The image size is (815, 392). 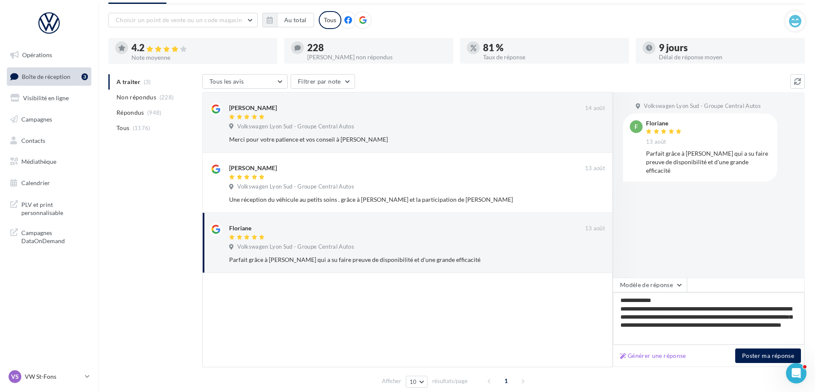 What do you see at coordinates (49, 208) in the screenshot?
I see `a: PLV et print personnalisable` at bounding box center [49, 208].